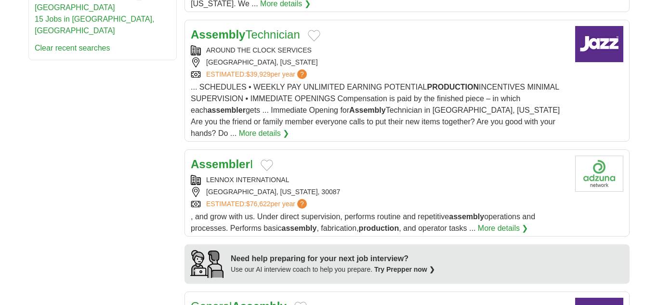 The image size is (658, 305). Describe the element at coordinates (379, 50) in the screenshot. I see `div: AROUND THE CLOCK SERVICES` at that location.